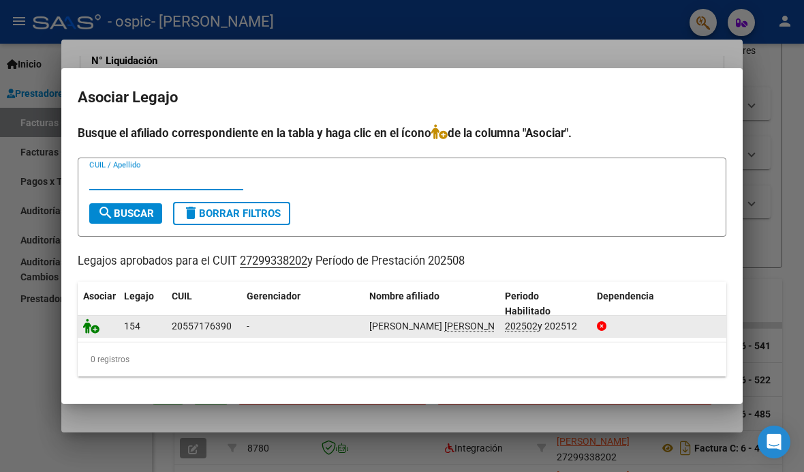 The height and width of the screenshot is (472, 804). I want to click on mat-icon: search, so click(106, 213).